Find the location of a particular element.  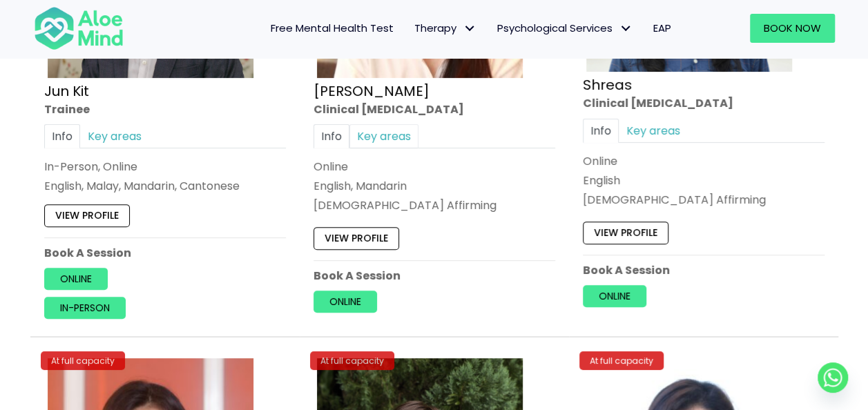

p: English, Malay, Mandarin, Cantonese is located at coordinates (165, 186).